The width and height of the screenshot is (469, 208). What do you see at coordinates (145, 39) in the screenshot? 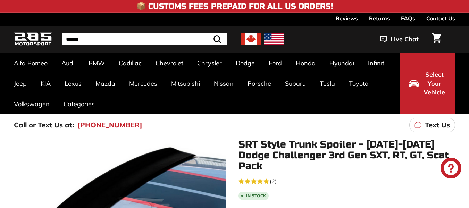
I see `input: Search` at bounding box center [145, 39].